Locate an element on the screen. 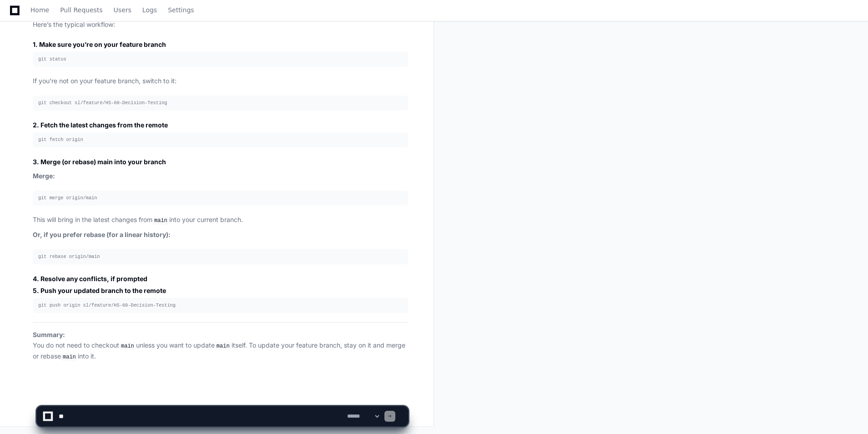  span: Settings is located at coordinates (180, 10).